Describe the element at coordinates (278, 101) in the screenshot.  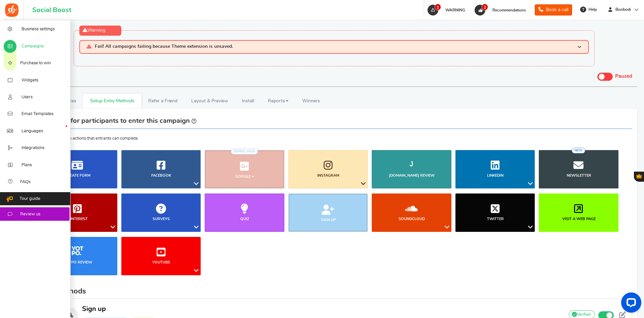
I see `a: Reports` at that location.